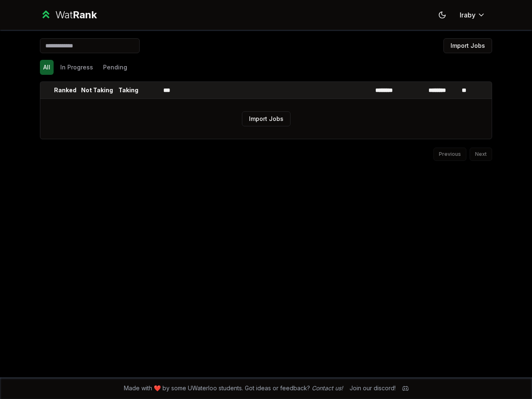 This screenshot has height=399, width=532. I want to click on span: Rank, so click(85, 14).